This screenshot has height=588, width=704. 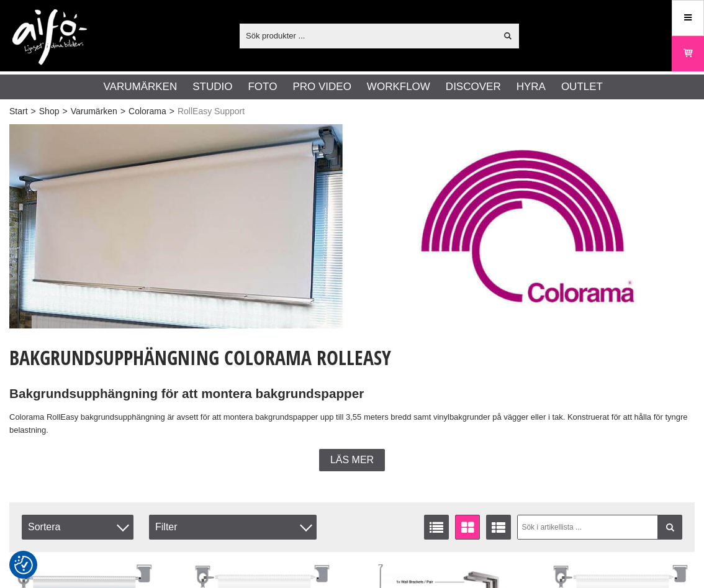 I want to click on a: Annons:003 ban-colorama-logga.jpg, so click(x=527, y=226).